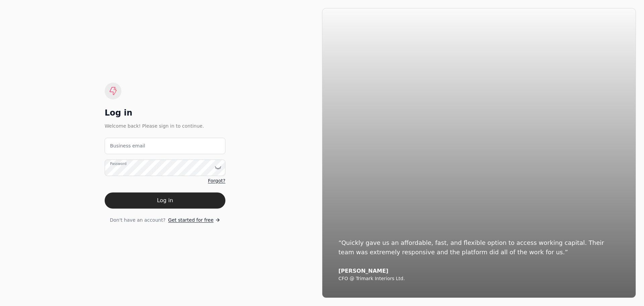  Describe the element at coordinates (165, 200) in the screenshot. I see `button: Log in` at that location.